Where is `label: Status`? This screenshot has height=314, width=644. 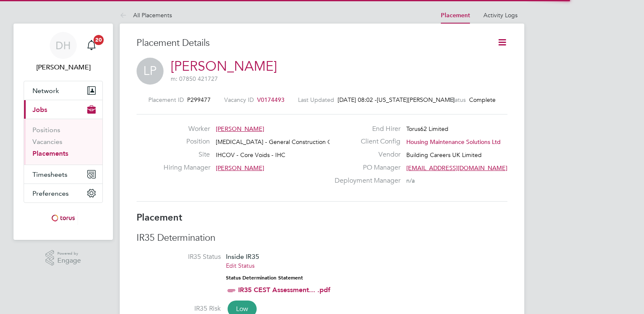 label: Status is located at coordinates (457, 100).